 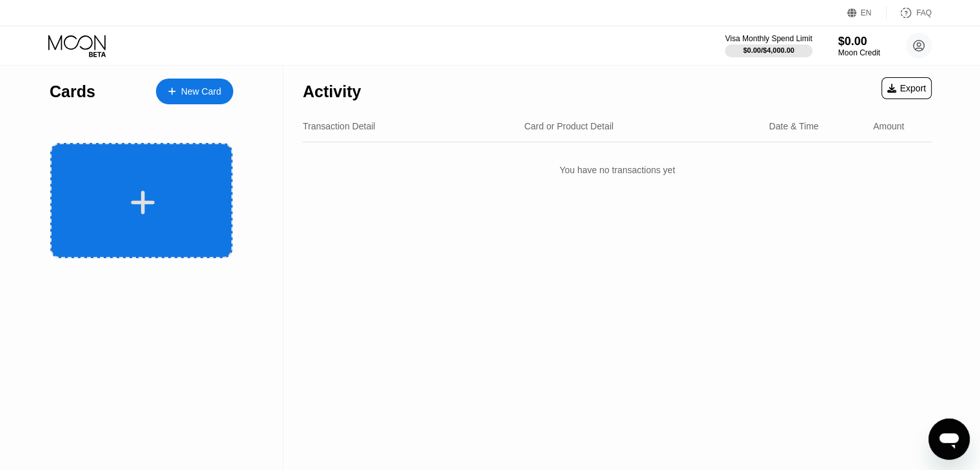 What do you see at coordinates (859, 53) in the screenshot?
I see `div: Moon Credit` at bounding box center [859, 53].